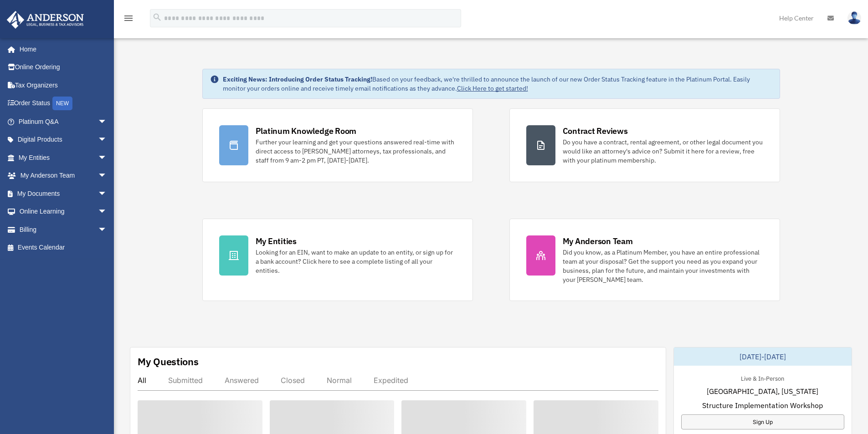 Image resolution: width=868 pixels, height=434 pixels. Describe the element at coordinates (63, 193) in the screenshot. I see `a: My Documentsarrow_drop_down` at that location.